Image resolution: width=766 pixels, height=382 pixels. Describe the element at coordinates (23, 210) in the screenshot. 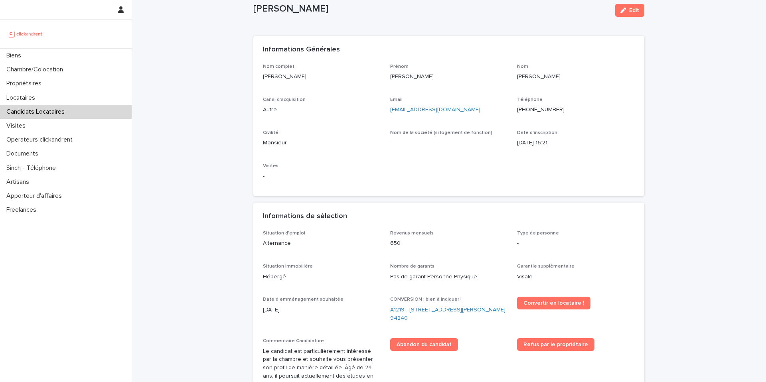

I see `p: Freelances` at that location.